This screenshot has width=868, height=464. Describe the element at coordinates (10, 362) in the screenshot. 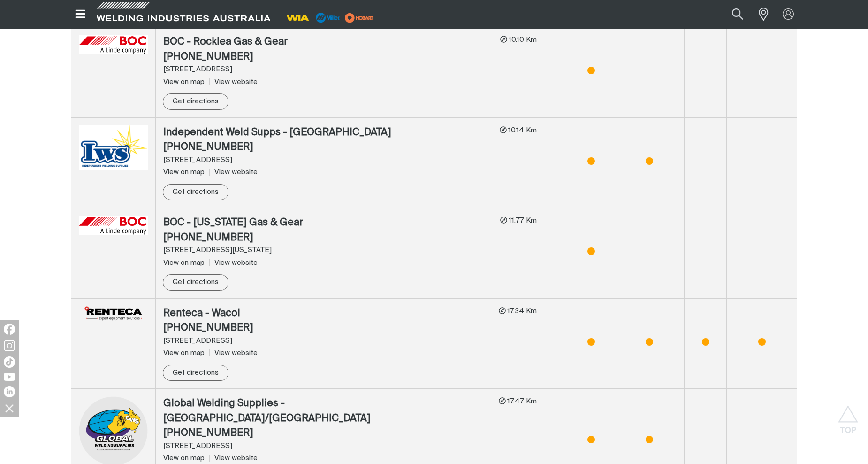

I see `img: TikTok` at that location.